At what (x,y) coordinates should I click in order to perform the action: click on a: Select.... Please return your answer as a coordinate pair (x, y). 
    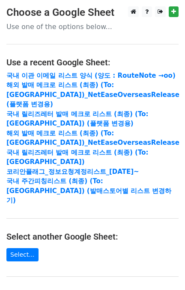
    Looking at the image, I should click on (22, 255).